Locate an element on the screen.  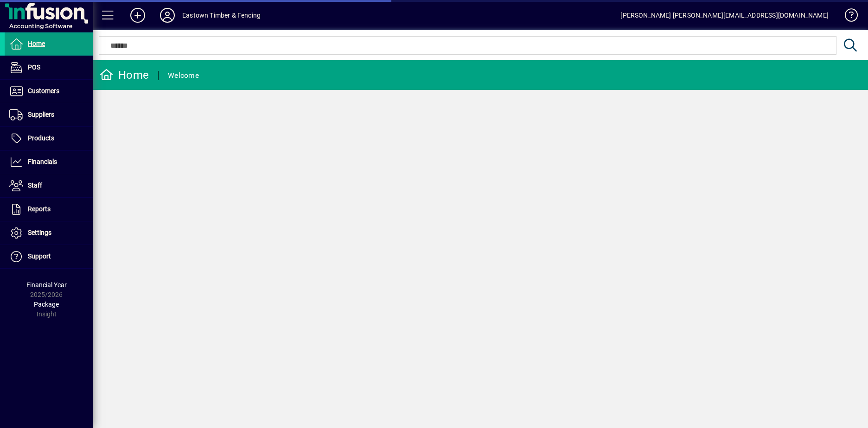
span: Package is located at coordinates (47, 304).